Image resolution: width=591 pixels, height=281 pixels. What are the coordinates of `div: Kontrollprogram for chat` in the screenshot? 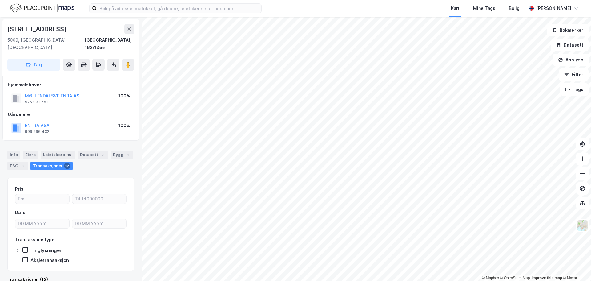 It's located at (576, 266).